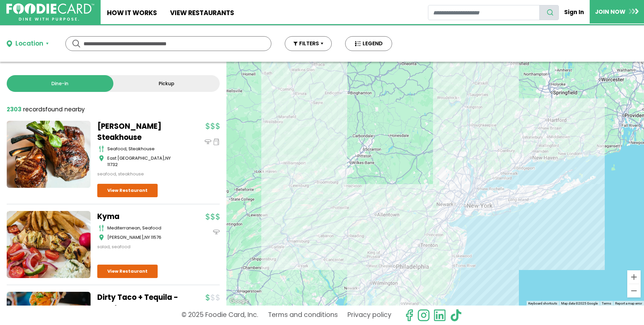 The width and height of the screenshot is (644, 325). Describe the element at coordinates (50, 12) in the screenshot. I see `img: FoodieCard; Eat, Drink, Save, Donate` at that location.